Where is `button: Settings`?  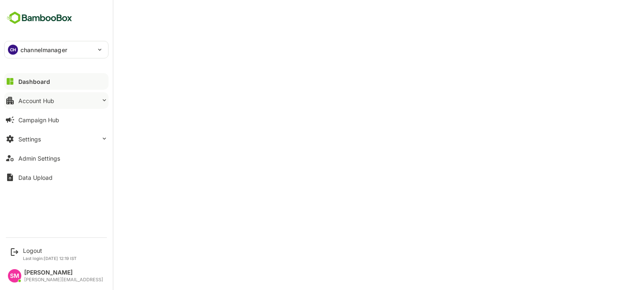
button: Settings is located at coordinates (56, 139).